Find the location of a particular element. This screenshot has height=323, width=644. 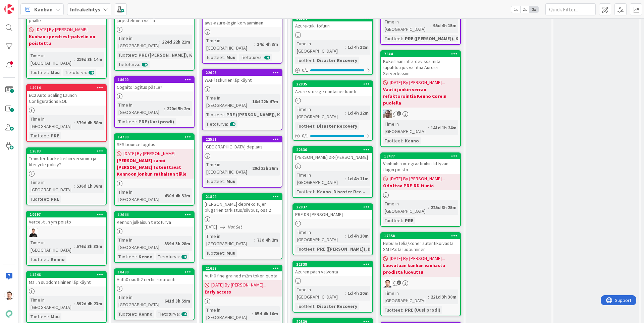

span: Support is located at coordinates (22, 5).